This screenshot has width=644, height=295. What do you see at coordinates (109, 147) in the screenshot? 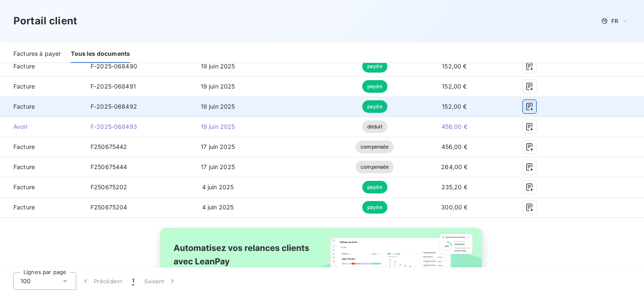
I see `span: F250675442` at bounding box center [109, 147].